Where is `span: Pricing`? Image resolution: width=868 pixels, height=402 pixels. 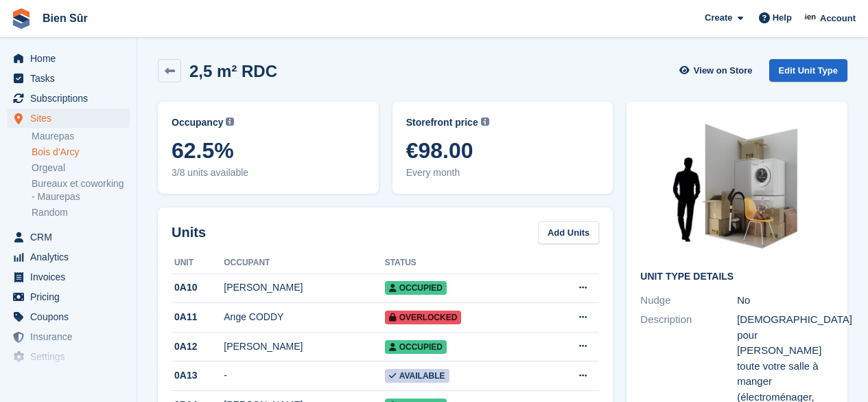
span: Pricing is located at coordinates (71, 297).